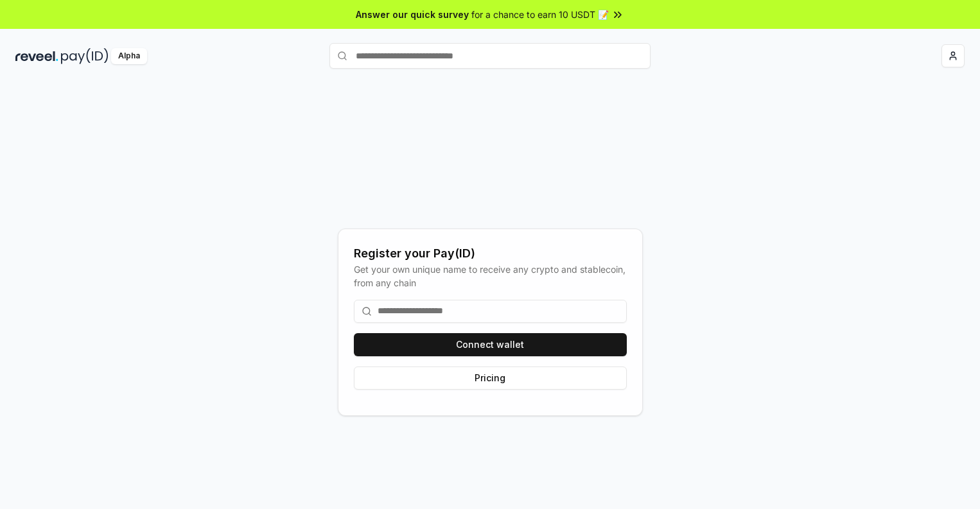  Describe the element at coordinates (36, 56) in the screenshot. I see `img: reveel_dark` at that location.